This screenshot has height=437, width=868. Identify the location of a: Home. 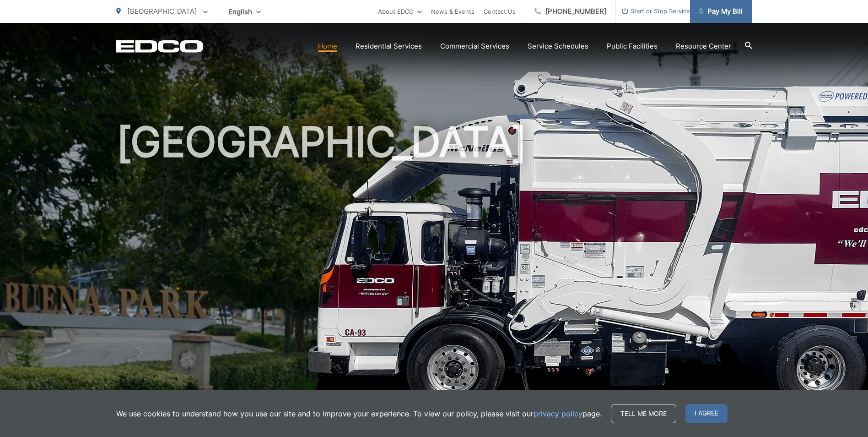
(328, 46).